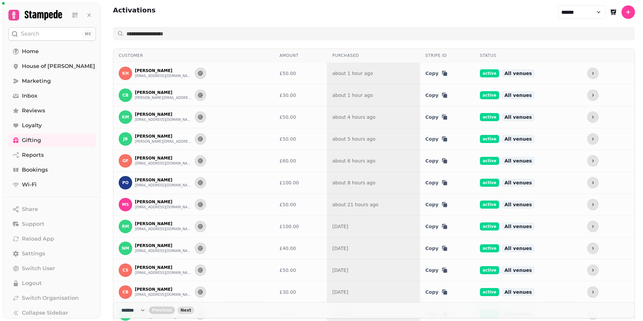 The width and height of the screenshot is (643, 321). I want to click on div: £60.00, so click(300, 161).